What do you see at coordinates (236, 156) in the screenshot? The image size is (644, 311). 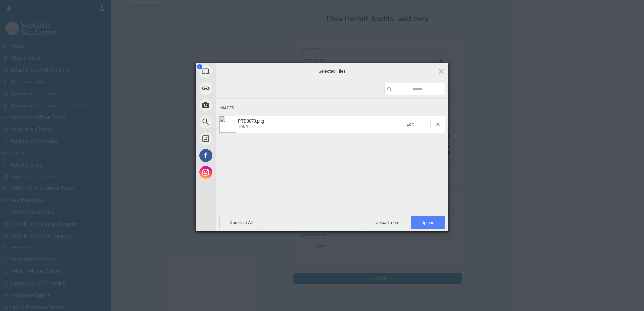 I see `div: Facebook` at bounding box center [236, 156].